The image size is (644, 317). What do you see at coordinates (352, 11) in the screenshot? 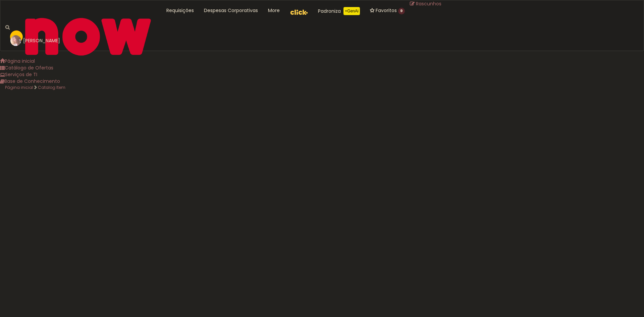
I see `p: +GenAi` at bounding box center [352, 11].